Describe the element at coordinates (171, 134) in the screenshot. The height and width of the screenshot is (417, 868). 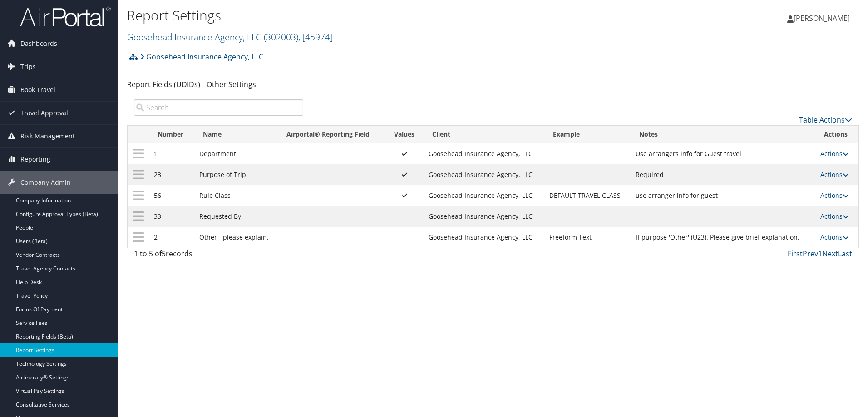
I see `th: Number` at that location.